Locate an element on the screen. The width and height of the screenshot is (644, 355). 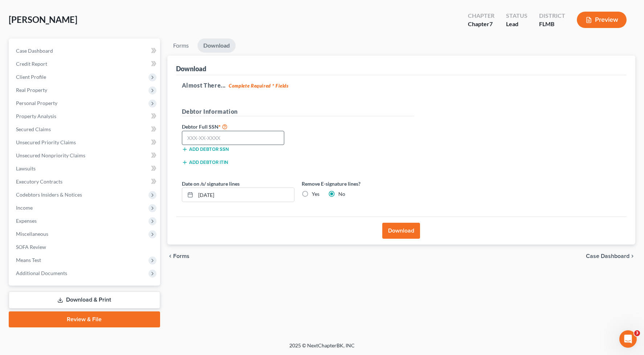
strong: Complete Required * Fields is located at coordinates (258, 86).